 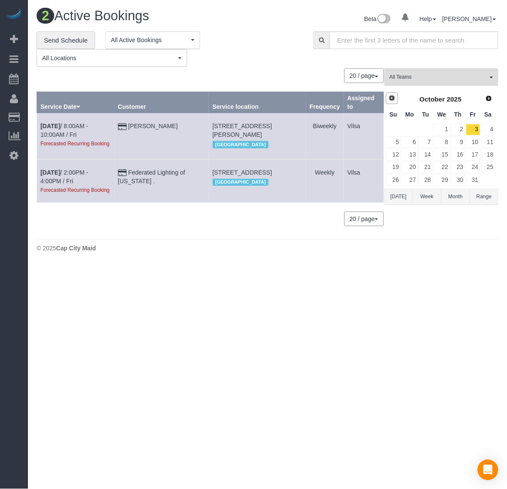 I want to click on button: Month, so click(x=456, y=197).